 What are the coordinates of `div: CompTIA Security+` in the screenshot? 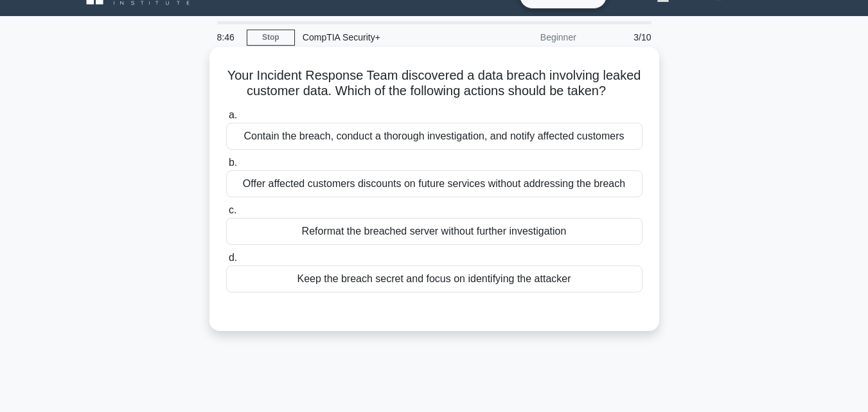 It's located at (383, 37).